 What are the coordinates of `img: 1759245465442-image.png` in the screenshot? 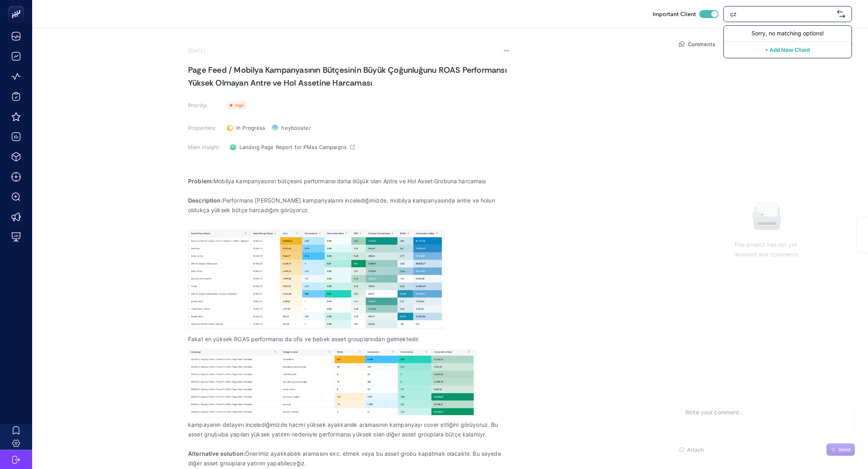 It's located at (332, 382).